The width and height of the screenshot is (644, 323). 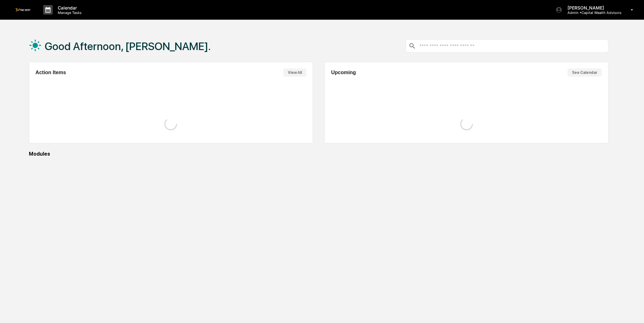 What do you see at coordinates (23, 10) in the screenshot?
I see `img: logo` at bounding box center [23, 10].